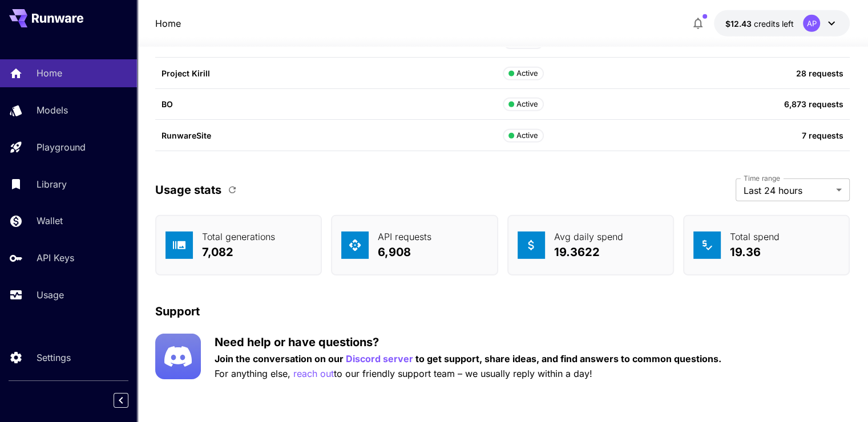 This screenshot has width=868, height=422. I want to click on p: Library, so click(51, 184).